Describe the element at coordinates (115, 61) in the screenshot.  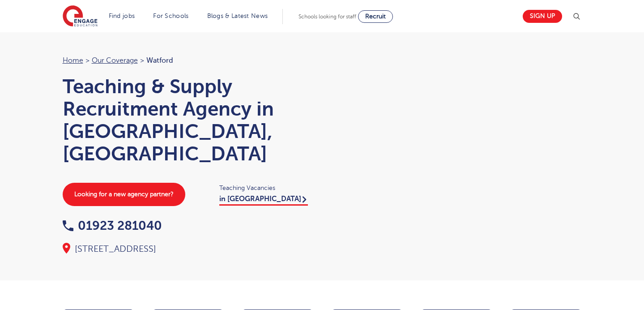
I see `a: Our coverage` at that location.